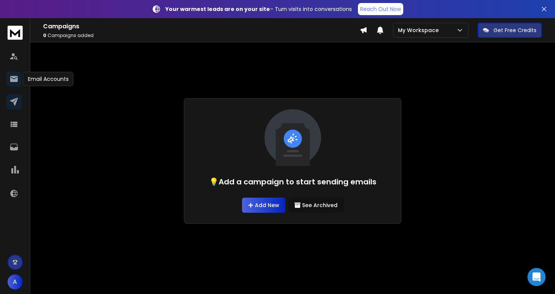  What do you see at coordinates (45, 35) in the screenshot?
I see `span: 0` at bounding box center [45, 35].